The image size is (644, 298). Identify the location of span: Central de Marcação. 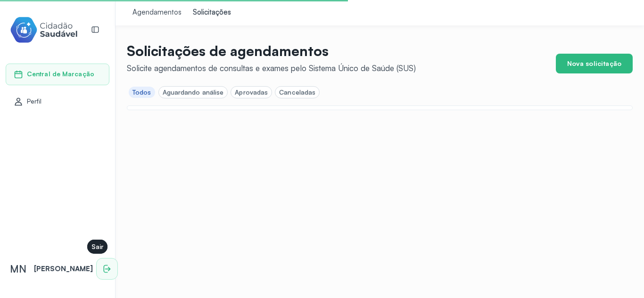
(61, 74).